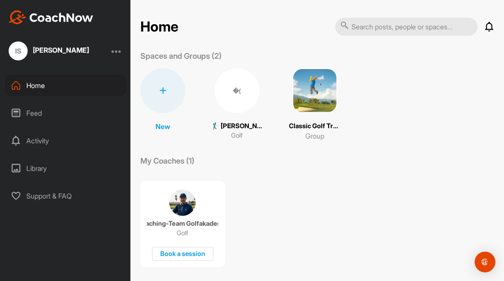 The width and height of the screenshot is (504, 281). What do you see at coordinates (167, 161) in the screenshot?
I see `p: My Coaches (1)` at bounding box center [167, 161].